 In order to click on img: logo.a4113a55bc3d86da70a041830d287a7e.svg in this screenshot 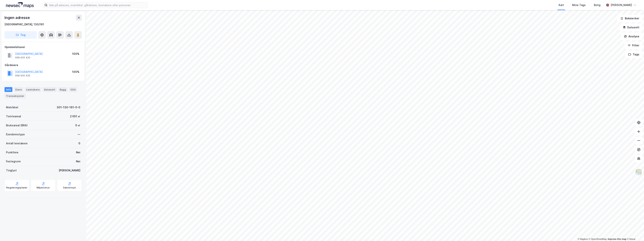, I will do `click(20, 5)`.